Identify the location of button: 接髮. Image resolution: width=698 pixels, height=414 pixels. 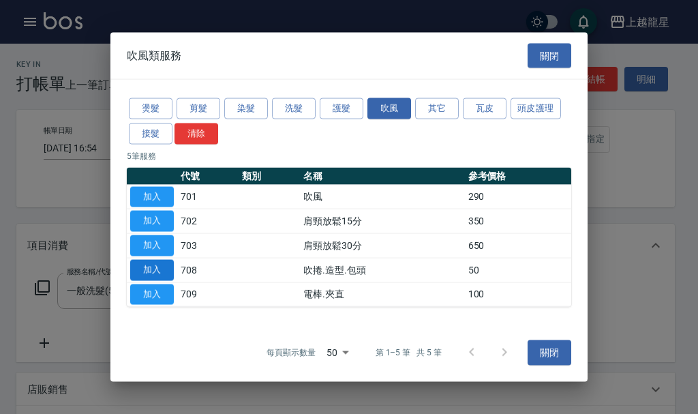
(151, 133).